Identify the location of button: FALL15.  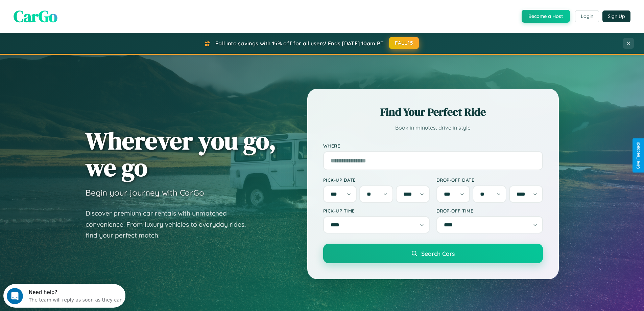
(404, 43).